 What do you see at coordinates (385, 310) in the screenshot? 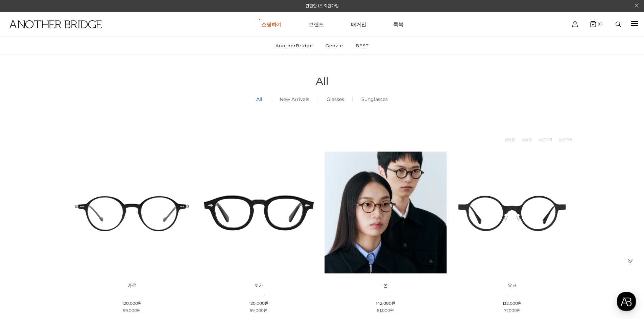
I see `span: 81,000원` at bounding box center [385, 310].